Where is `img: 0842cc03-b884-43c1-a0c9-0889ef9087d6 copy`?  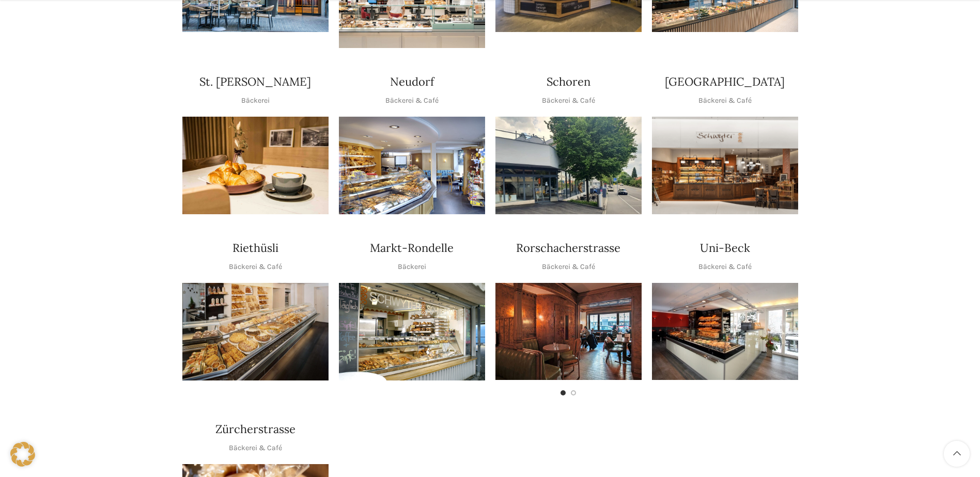
img: 0842cc03-b884-43c1-a0c9-0889ef9087d6 copy is located at coordinates (568, 165).